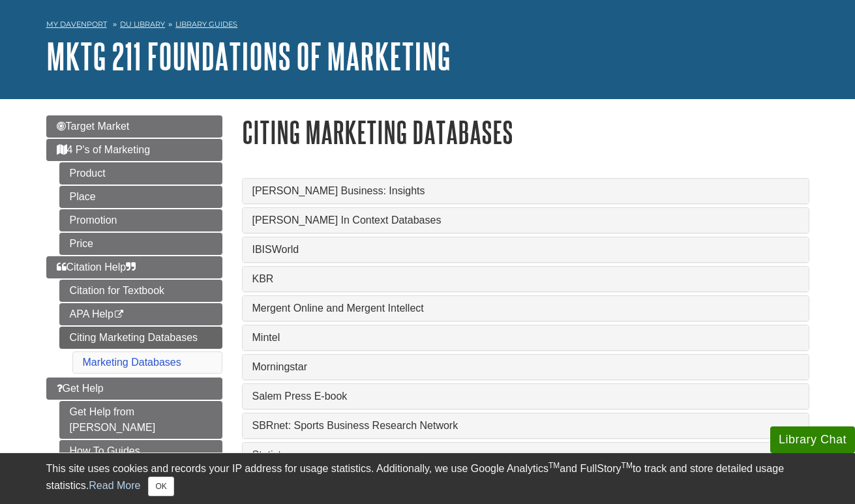 The width and height of the screenshot is (855, 504). Describe the element at coordinates (141, 220) in the screenshot. I see `a: Promotion` at that location.